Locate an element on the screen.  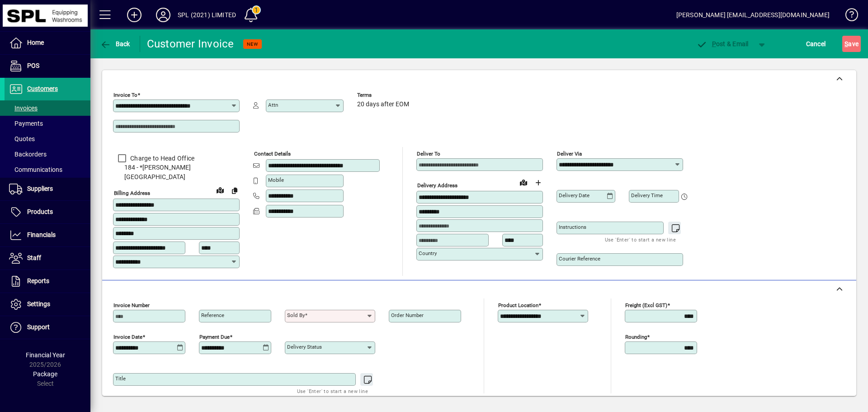
div: Customer Invoice is located at coordinates (191, 44).